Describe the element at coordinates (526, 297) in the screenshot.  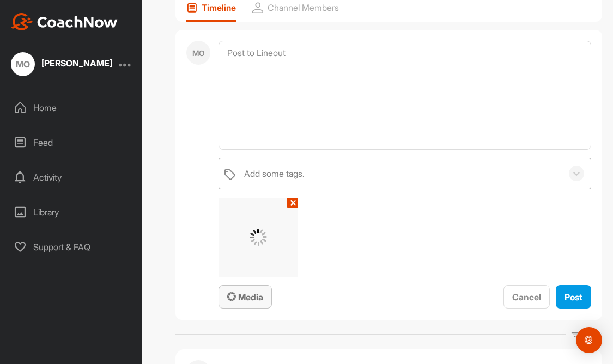
I see `button: Cancel` at that location.